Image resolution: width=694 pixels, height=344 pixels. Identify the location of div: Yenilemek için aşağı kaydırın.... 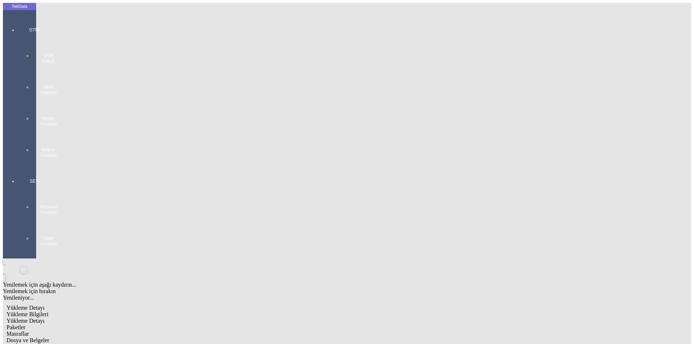
(293, 285).